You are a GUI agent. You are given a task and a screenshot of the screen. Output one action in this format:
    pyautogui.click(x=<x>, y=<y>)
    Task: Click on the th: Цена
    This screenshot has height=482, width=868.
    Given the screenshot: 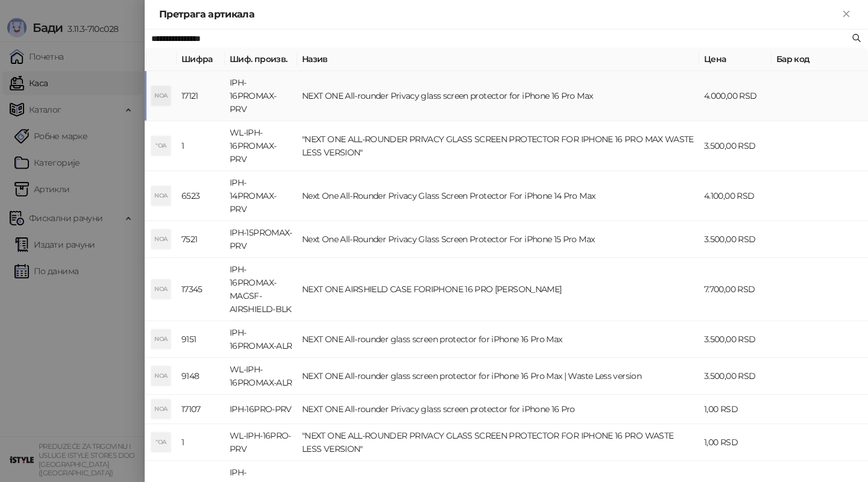 What is the action you would take?
    pyautogui.click(x=735, y=59)
    